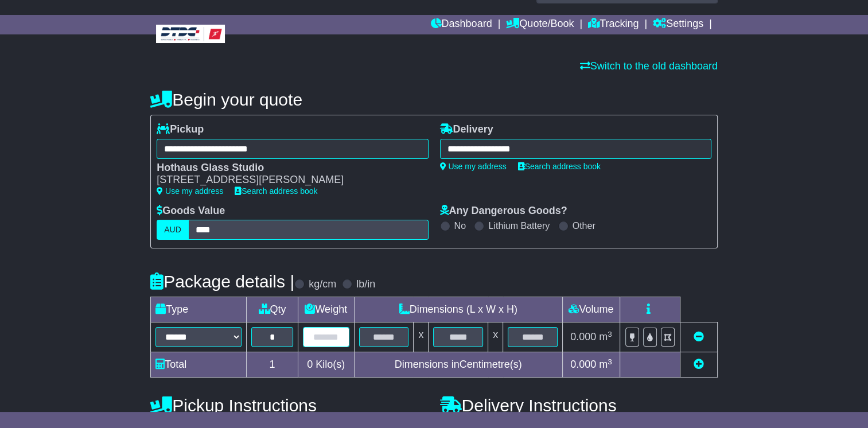 This screenshot has height=428, width=868. Describe the element at coordinates (466, 129) in the screenshot. I see `label: Delivery` at that location.